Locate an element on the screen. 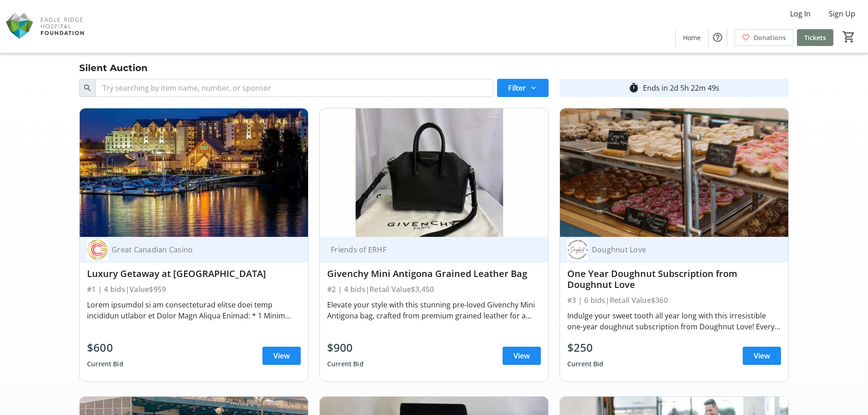 This screenshot has height=415, width=868. div: $900 is located at coordinates (346, 348).